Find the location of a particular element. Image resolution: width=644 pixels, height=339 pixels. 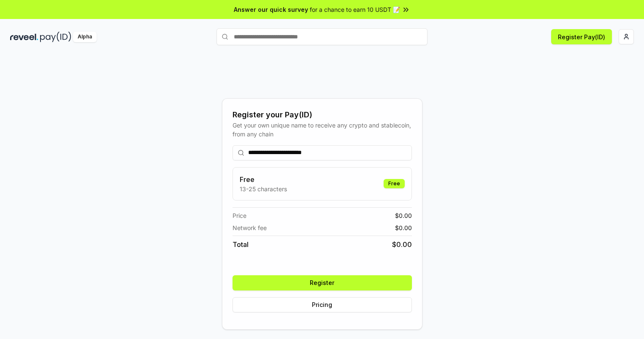

span: Price is located at coordinates (239, 216).